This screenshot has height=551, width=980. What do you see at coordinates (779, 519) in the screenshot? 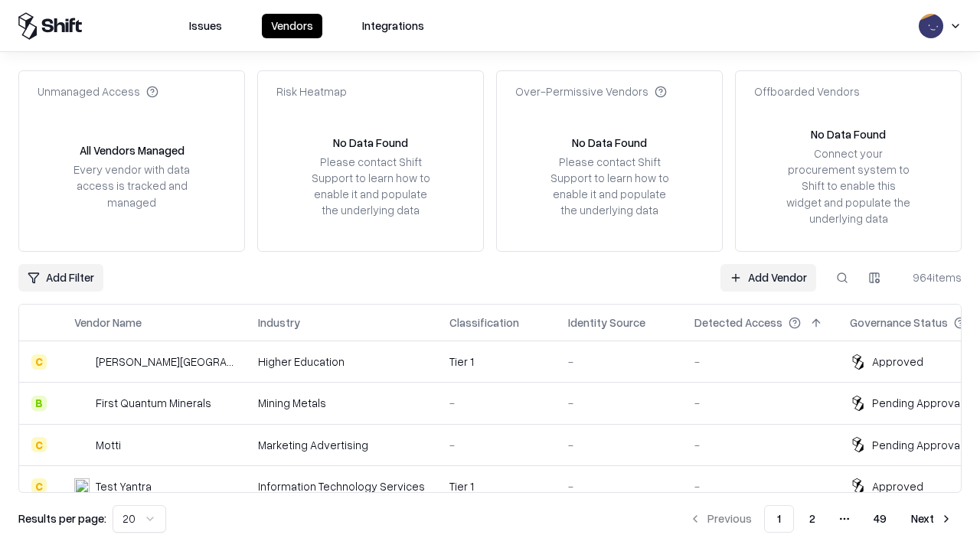
I see `button: 1` at bounding box center [779, 519].